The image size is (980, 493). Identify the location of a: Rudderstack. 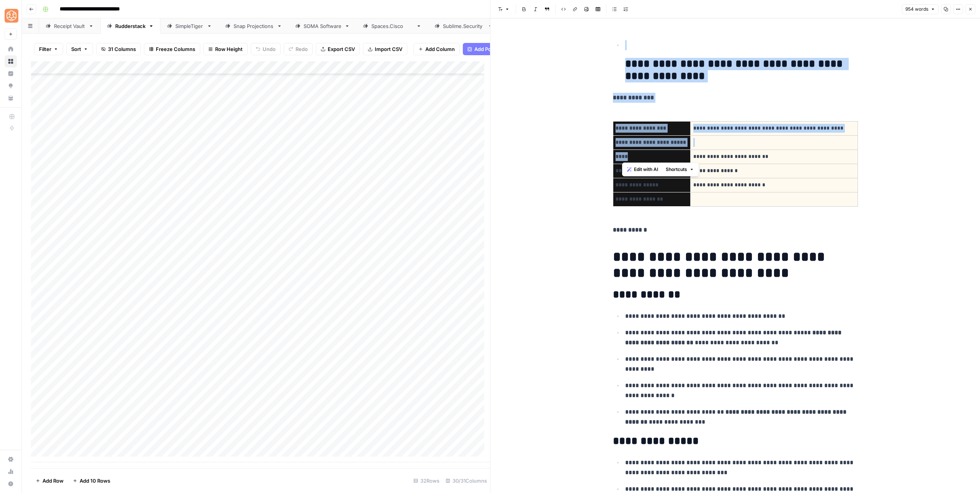
(130, 26).